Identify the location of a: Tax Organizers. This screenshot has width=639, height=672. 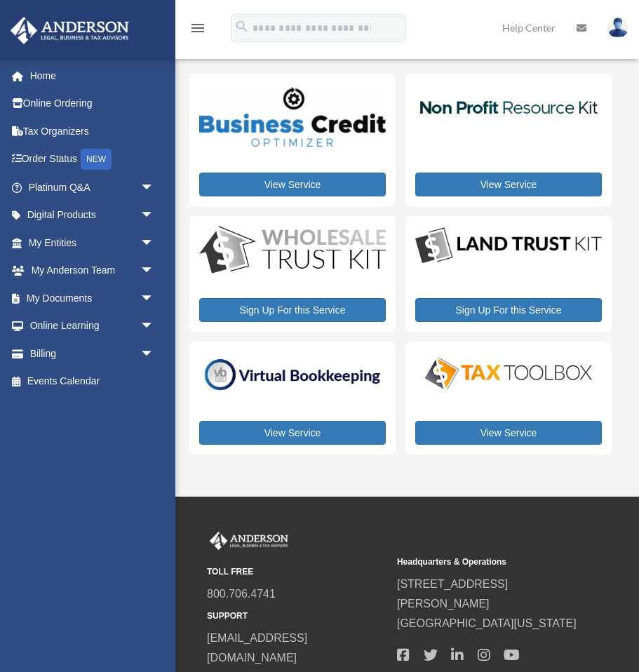
(92, 131).